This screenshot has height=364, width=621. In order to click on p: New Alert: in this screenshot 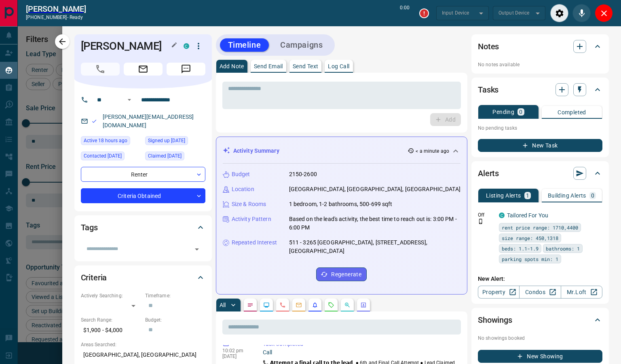, I will do `click(540, 279)`.